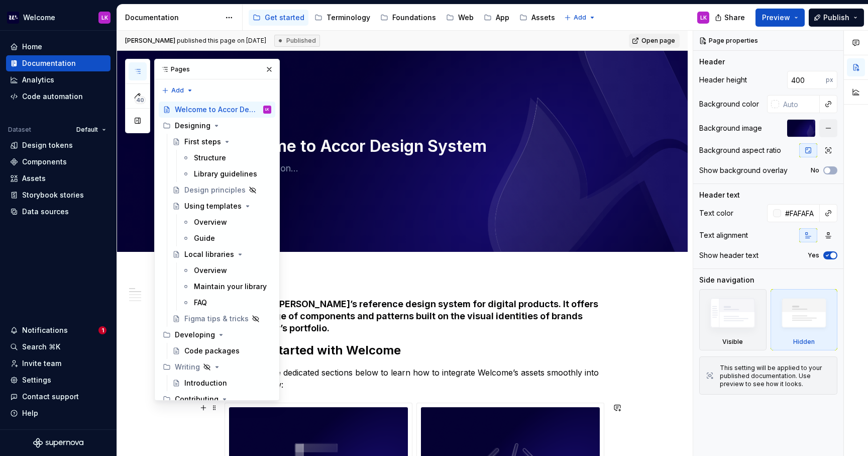  What do you see at coordinates (227, 238) in the screenshot?
I see `a: Guide` at bounding box center [227, 238].